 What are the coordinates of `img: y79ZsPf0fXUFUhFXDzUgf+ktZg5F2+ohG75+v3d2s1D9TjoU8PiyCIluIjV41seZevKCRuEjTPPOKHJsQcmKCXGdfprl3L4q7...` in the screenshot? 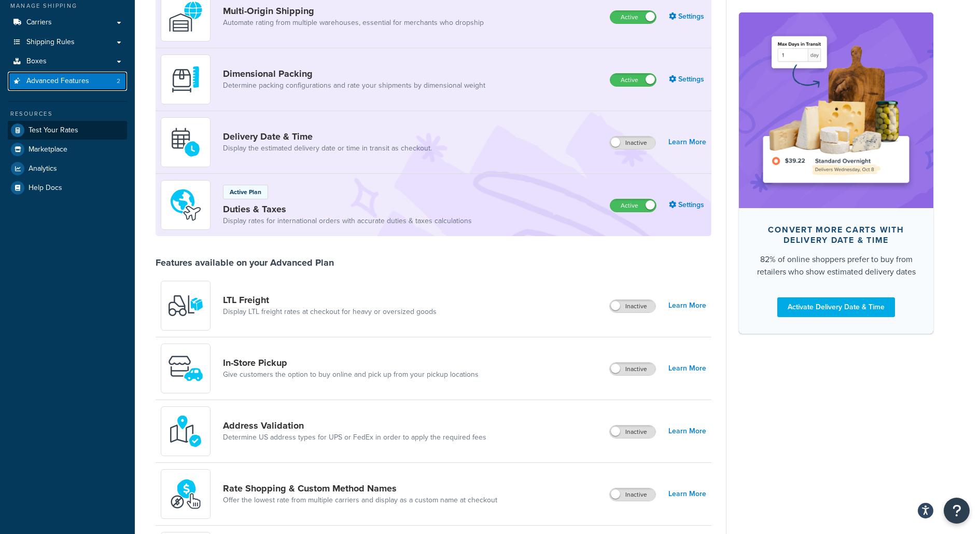 It's located at (185, 305).